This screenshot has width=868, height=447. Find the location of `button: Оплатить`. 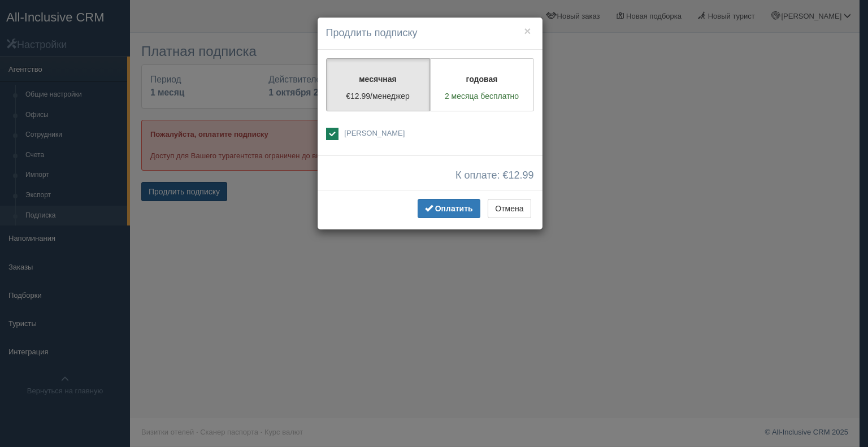

button: Оплатить is located at coordinates (449, 208).